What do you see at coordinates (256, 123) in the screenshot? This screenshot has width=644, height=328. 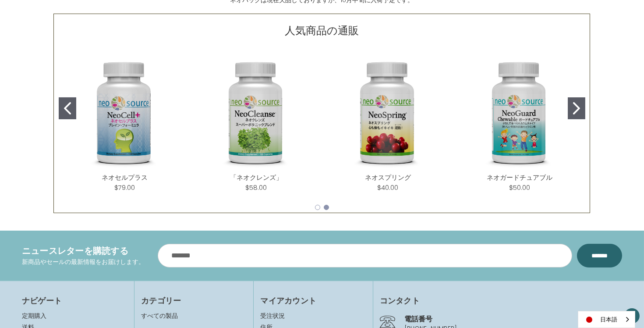 I see `div: NeoCleanse` at bounding box center [256, 123].